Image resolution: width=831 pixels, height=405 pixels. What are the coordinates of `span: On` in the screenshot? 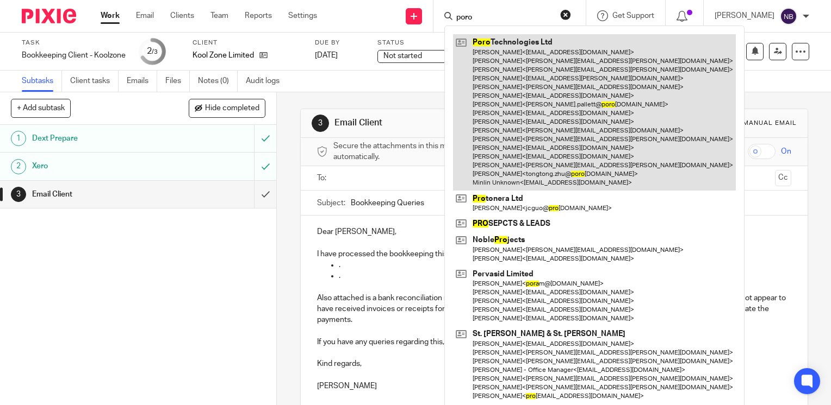 It's located at (785, 152).